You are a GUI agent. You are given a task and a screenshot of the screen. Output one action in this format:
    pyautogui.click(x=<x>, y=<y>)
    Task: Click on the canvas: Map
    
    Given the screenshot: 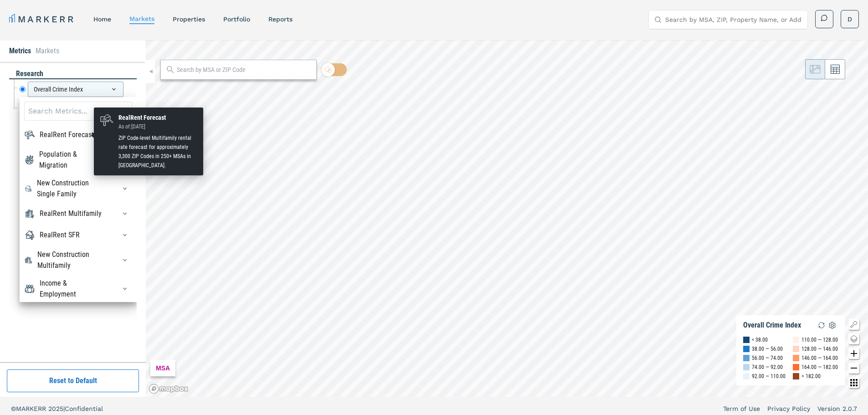 What is the action you would take?
    pyautogui.click(x=507, y=219)
    